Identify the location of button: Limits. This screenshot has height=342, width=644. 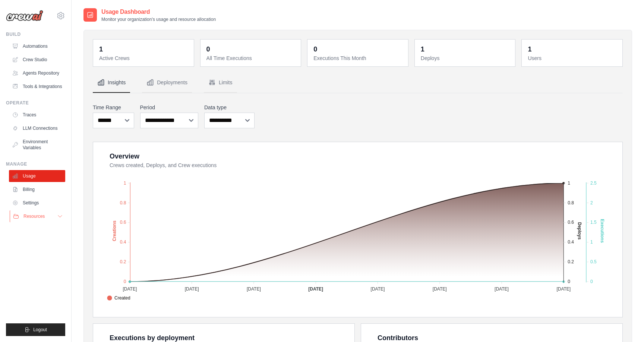
(220, 83).